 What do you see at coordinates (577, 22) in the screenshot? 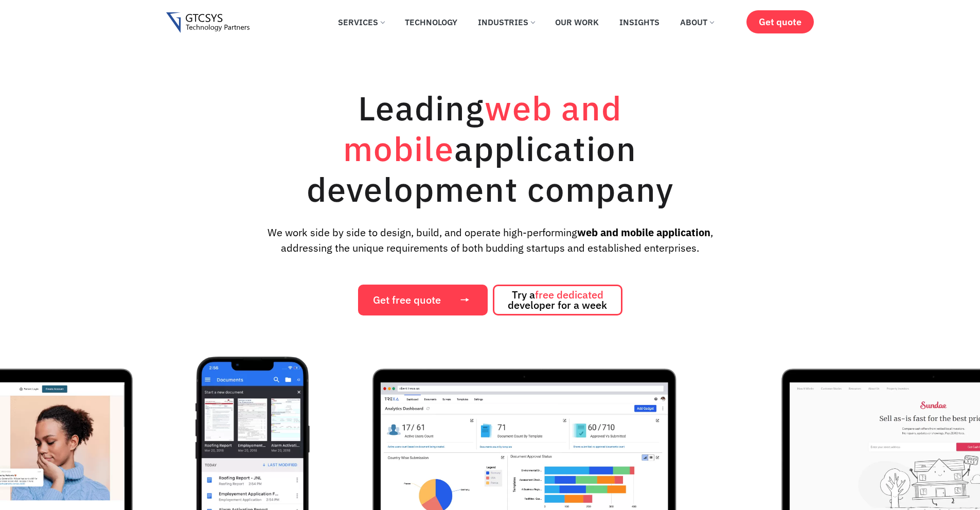
I see `a: Our Work` at bounding box center [577, 22].